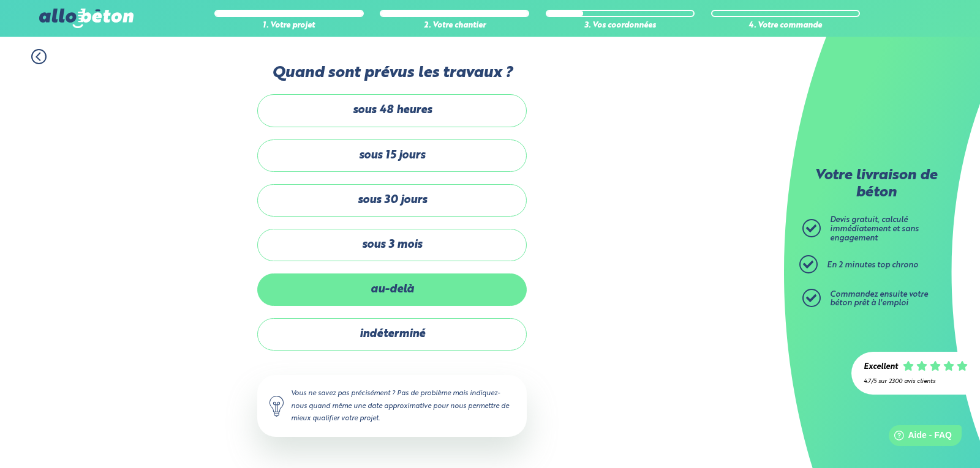 The width and height of the screenshot is (980, 468). I want to click on div: Vous ne savez pas précisément ? Pas de problème mais indiquez-nous quand même une date approximat..., so click(392, 405).